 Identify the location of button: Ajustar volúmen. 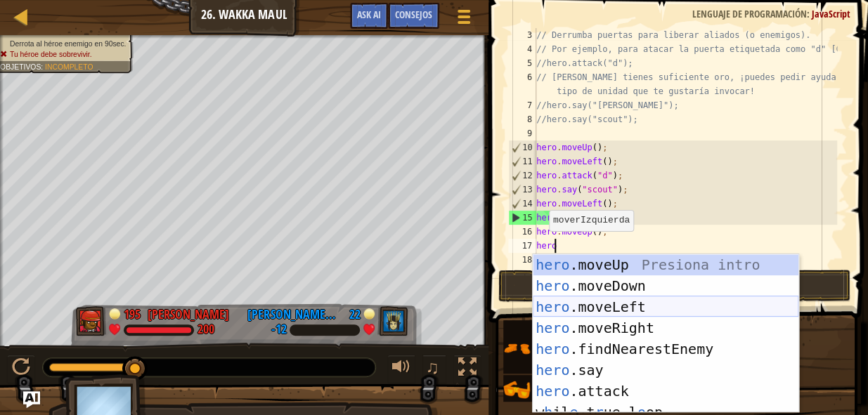
(401, 368).